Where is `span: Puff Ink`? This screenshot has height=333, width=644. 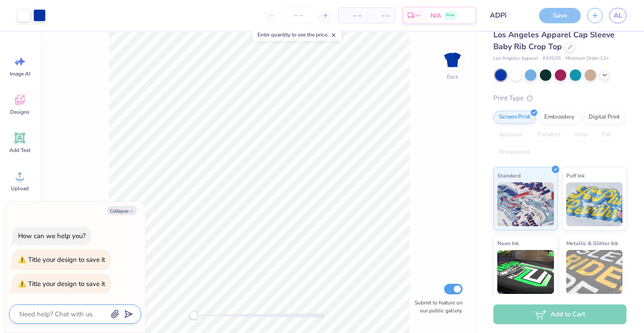 span: Puff Ink is located at coordinates (575, 175).